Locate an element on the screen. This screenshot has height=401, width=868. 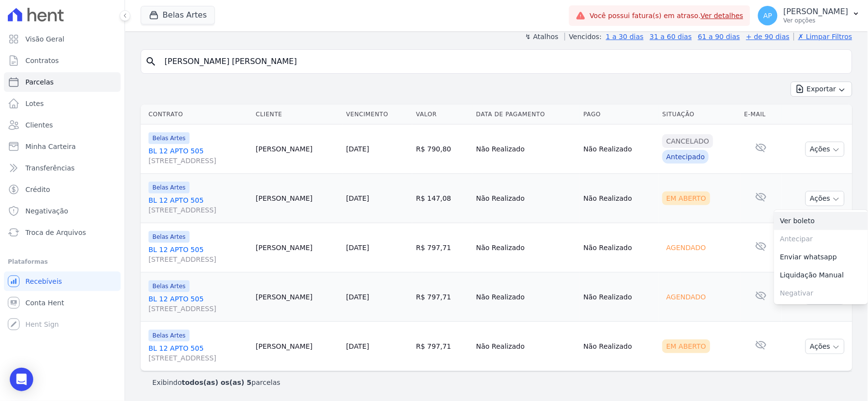
a: Ver detalhes is located at coordinates (722, 15).